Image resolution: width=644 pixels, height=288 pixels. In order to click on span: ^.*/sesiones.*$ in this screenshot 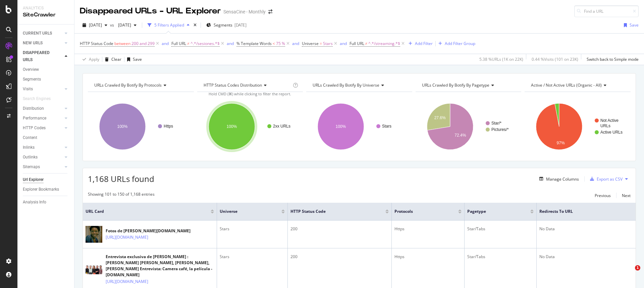, I will do `click(205, 44)`.